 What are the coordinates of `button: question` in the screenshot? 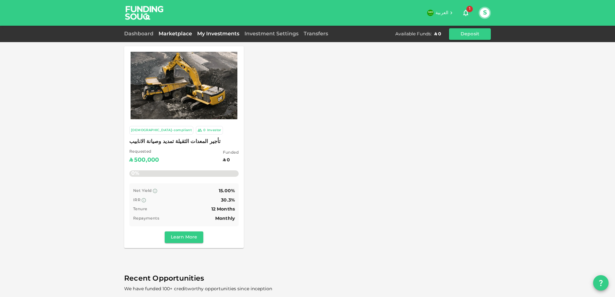 It's located at (601, 283).